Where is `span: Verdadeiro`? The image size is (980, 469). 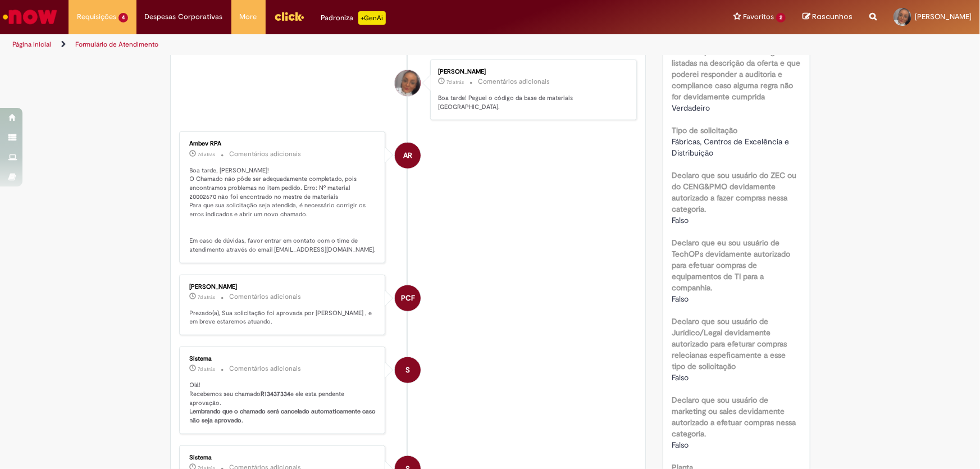
span: Verdadeiro is located at coordinates (691, 108).